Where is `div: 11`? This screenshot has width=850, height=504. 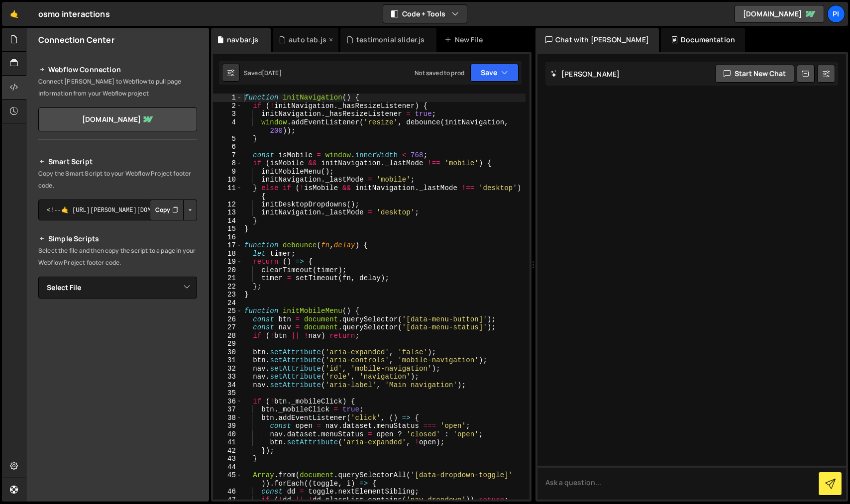 div: 11 is located at coordinates (228, 192).